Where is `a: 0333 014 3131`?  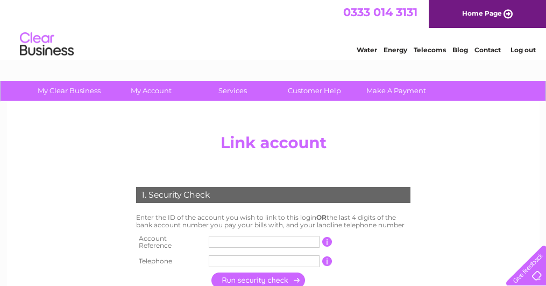
a: 0333 014 3131 is located at coordinates (380, 12).